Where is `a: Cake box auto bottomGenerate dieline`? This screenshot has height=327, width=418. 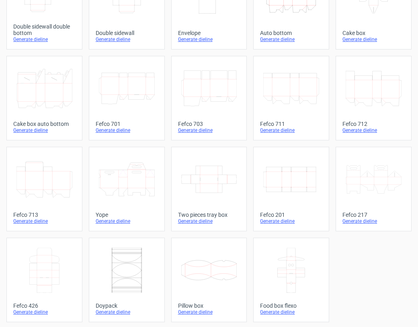 a: Cake box auto bottomGenerate dieline is located at coordinates (44, 98).